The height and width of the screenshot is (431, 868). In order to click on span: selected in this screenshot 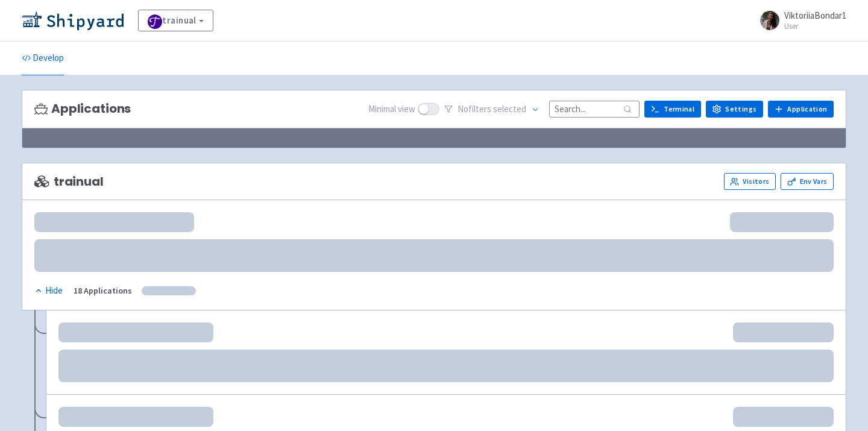, I will do `click(509, 108)`.